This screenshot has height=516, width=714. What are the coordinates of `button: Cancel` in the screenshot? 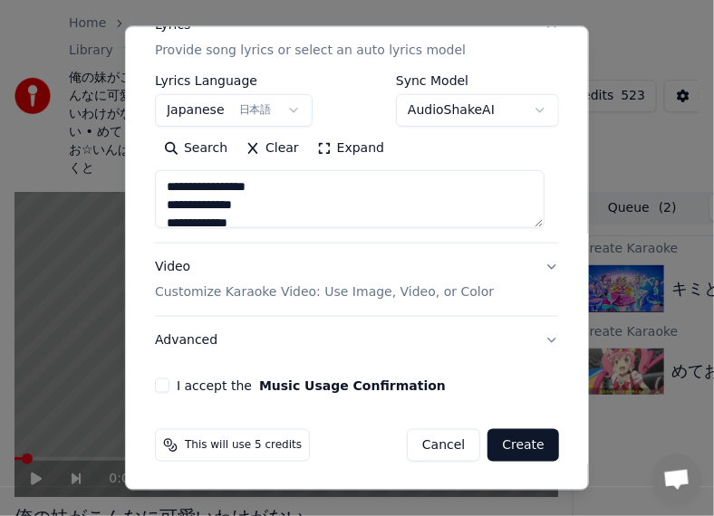 It's located at (443, 445).